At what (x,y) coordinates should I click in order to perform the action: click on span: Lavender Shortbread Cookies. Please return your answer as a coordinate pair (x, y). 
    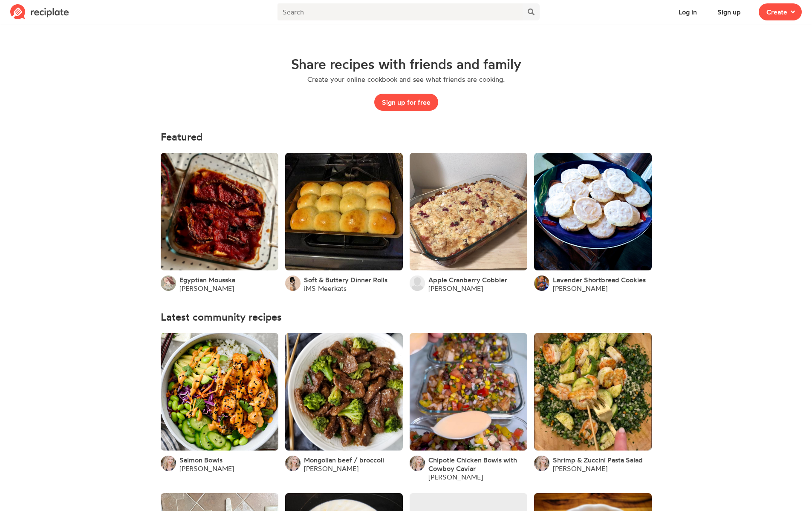
    Looking at the image, I should click on (599, 280).